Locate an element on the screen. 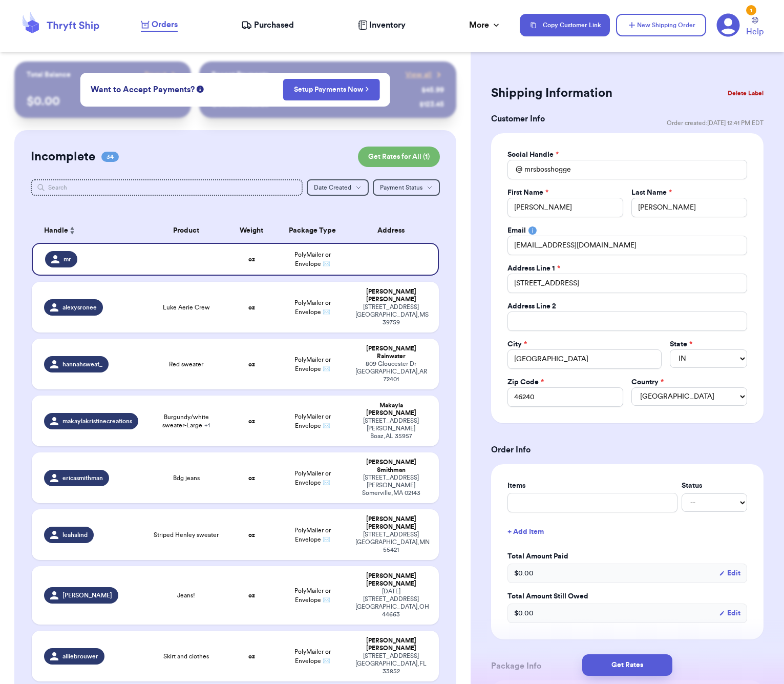  button: Copy Customer Link is located at coordinates (565, 25).